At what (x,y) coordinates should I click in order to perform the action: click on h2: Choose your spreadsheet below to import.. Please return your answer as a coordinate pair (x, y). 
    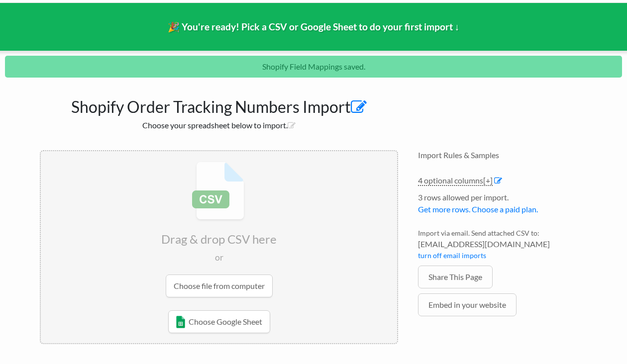
    Looking at the image, I should click on (219, 125).